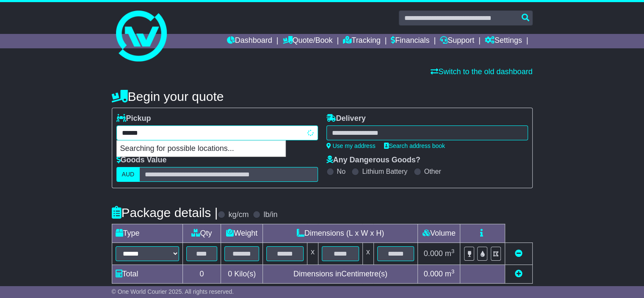 Image resolution: width=644 pixels, height=298 pixels. What do you see at coordinates (481, 72) in the screenshot?
I see `a: Switch to the old dashboard` at bounding box center [481, 72].